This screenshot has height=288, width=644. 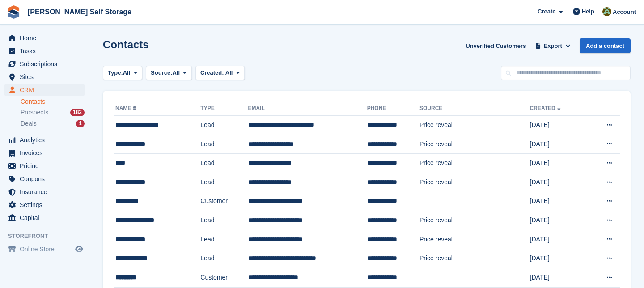 What do you see at coordinates (46, 153) in the screenshot?
I see `span: Invoices` at bounding box center [46, 153].